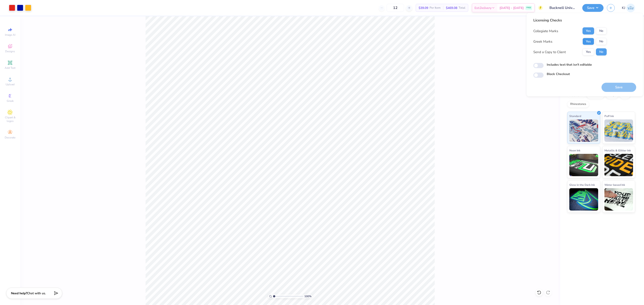 The width and height of the screenshot is (644, 305). What do you see at coordinates (584, 200) in the screenshot?
I see `img: Glow in the Dark Ink` at bounding box center [584, 200].